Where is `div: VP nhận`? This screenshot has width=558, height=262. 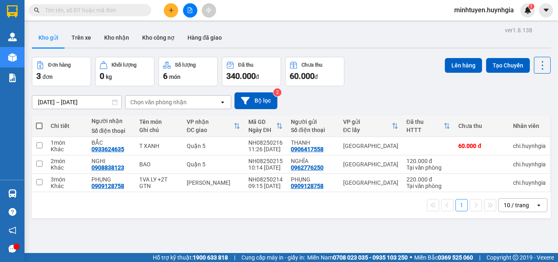
div: VP nhận is located at coordinates (210, 122).